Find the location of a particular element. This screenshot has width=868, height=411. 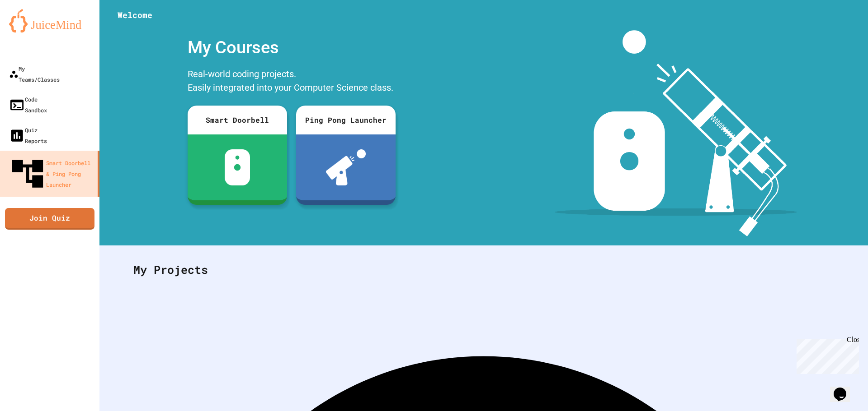

div: My Courses is located at coordinates (291, 48).